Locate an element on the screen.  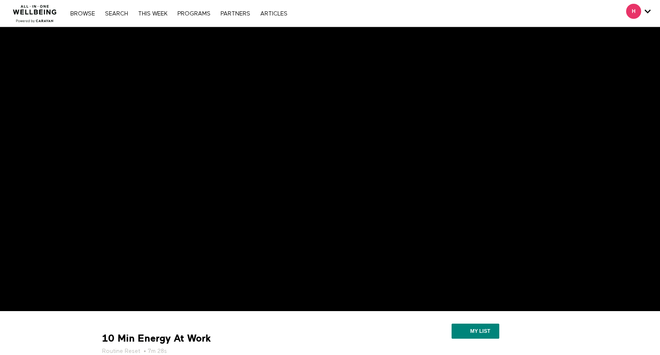
a: ARTICLES is located at coordinates (274, 14).